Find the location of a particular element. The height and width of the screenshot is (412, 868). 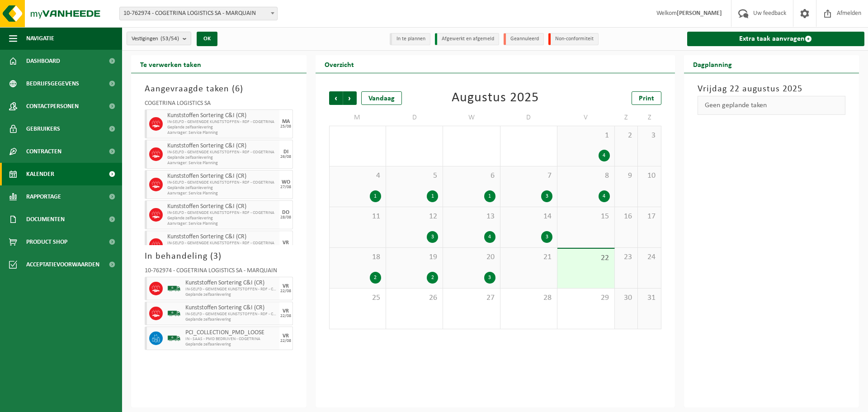

h3: In behandeling ( ) is located at coordinates (219, 257).